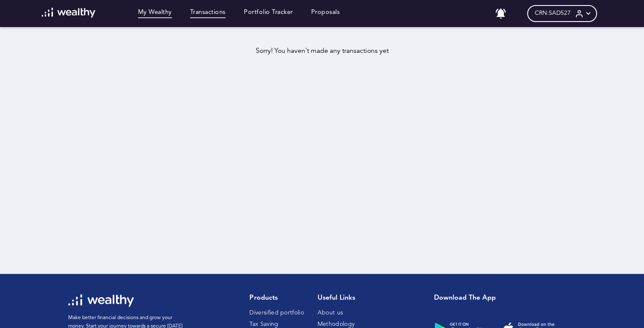 The image size is (644, 328). What do you see at coordinates (269, 13) in the screenshot?
I see `a: Portfolio Tracker` at bounding box center [269, 13].